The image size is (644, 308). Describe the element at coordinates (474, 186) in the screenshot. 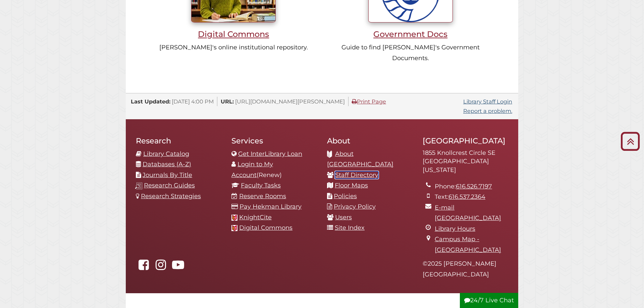

I see `a: 616.526.7197` at that location.